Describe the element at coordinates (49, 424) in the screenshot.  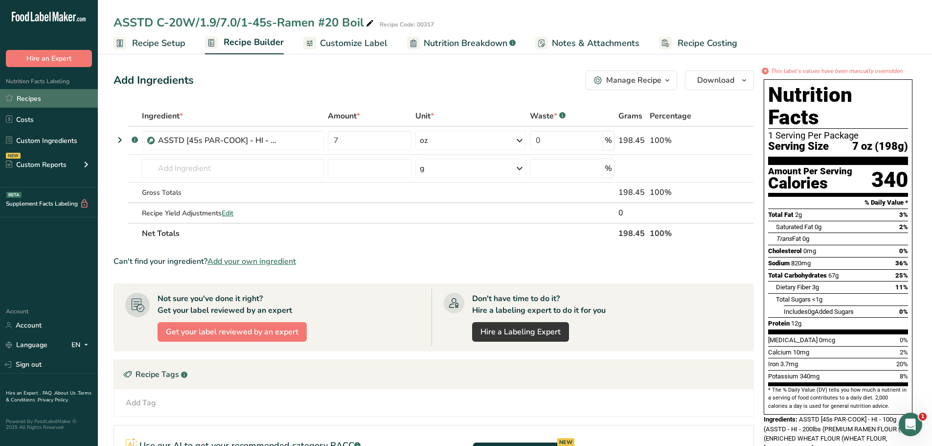
I see `div: Powered By FoodLabelMaker © 2025 All Rights Reserved` at that location.